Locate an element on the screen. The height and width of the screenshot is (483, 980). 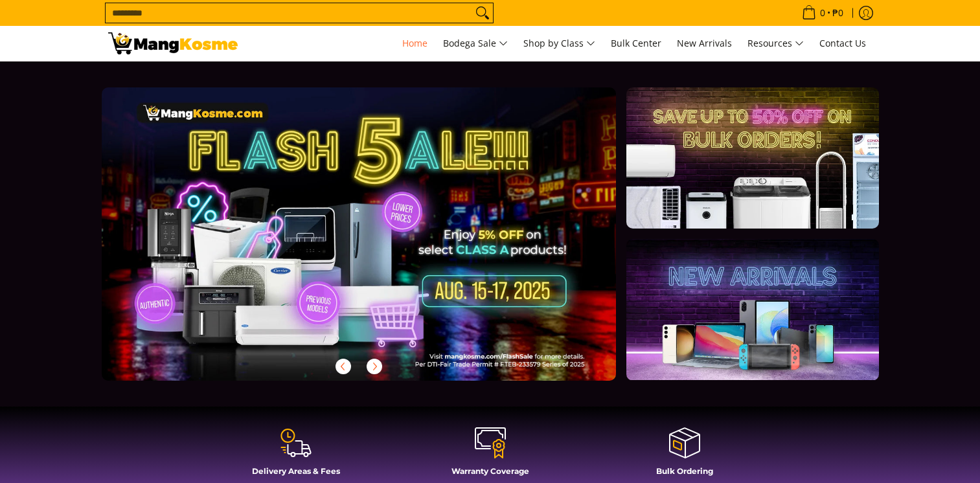
span: Shop by Class is located at coordinates (559, 44).